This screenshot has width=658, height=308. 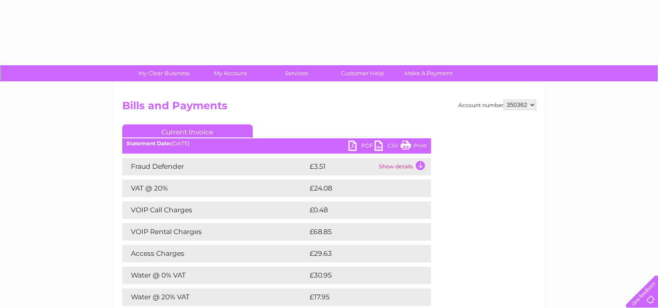 I want to click on a: Current Invoice, so click(x=187, y=131).